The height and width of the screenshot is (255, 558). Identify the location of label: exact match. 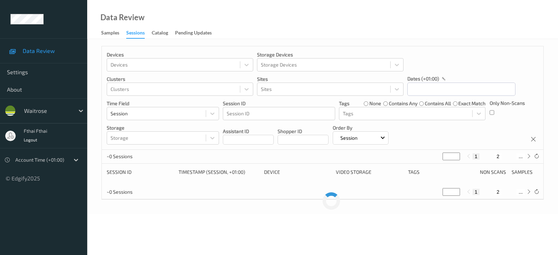
(472, 104).